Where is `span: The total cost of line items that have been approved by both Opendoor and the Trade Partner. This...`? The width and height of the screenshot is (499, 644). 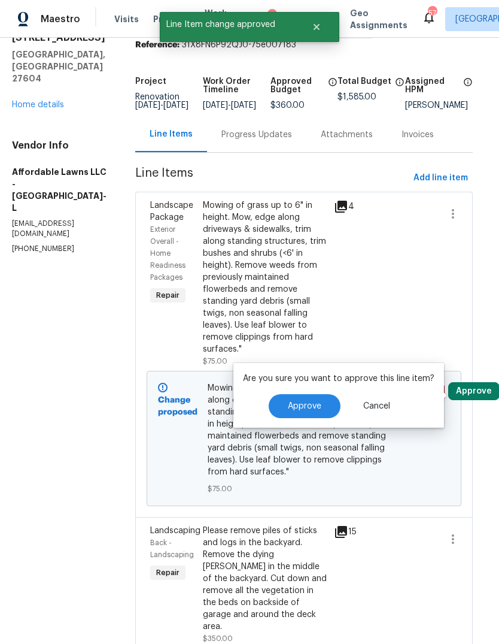
span: The total cost of line items that have been approved by both Opendoor and the Trade Partner. This... is located at coordinates (333, 89).